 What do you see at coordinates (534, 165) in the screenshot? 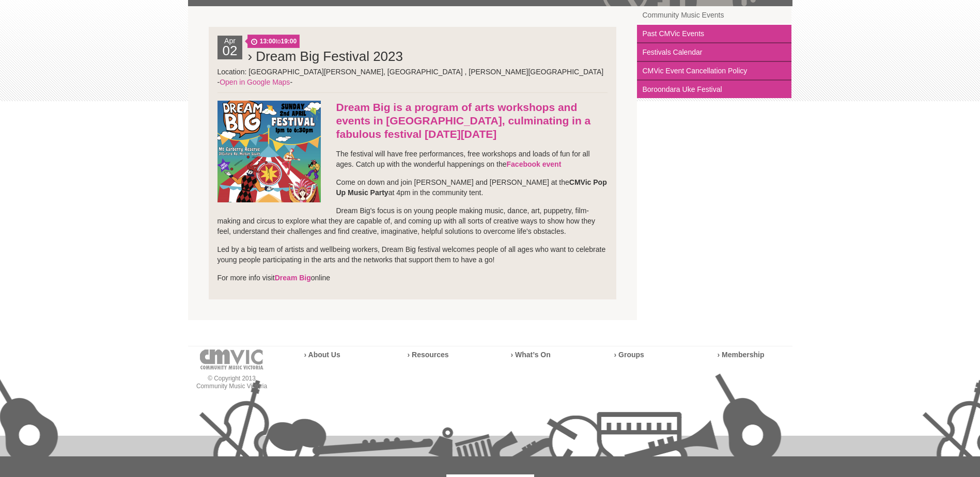
I see `a: Facebook event` at bounding box center [534, 165].